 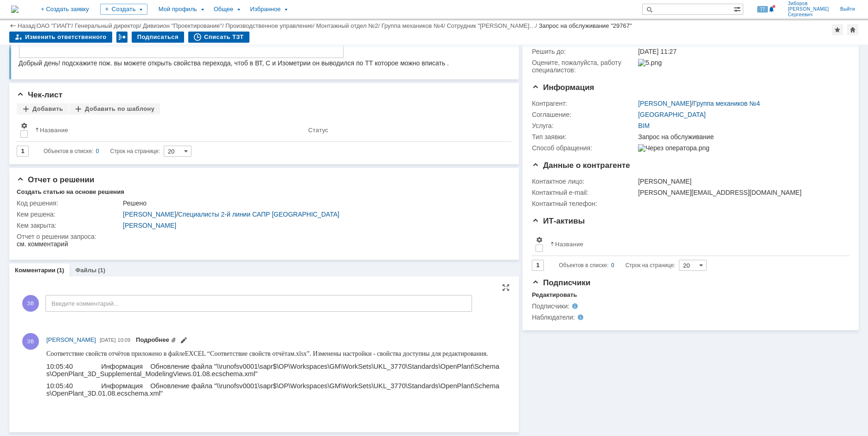 I want to click on span: Данные о контрагенте, so click(x=581, y=165).